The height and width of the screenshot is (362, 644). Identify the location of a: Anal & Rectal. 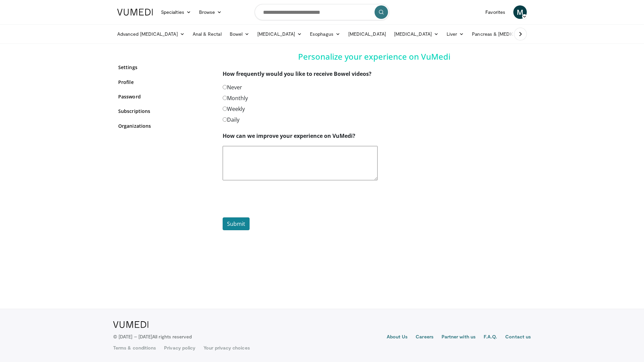
(207, 34).